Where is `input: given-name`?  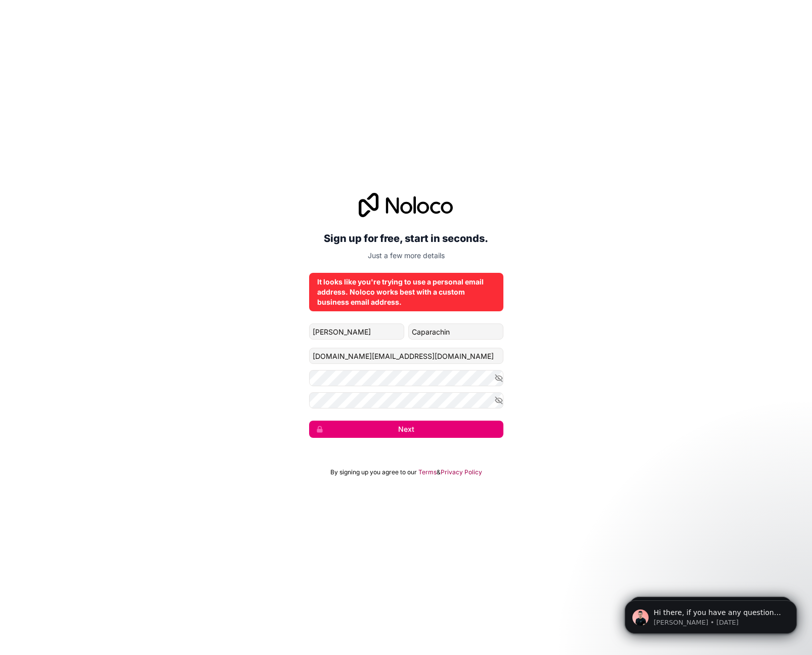 input: given-name is located at coordinates (357, 331).